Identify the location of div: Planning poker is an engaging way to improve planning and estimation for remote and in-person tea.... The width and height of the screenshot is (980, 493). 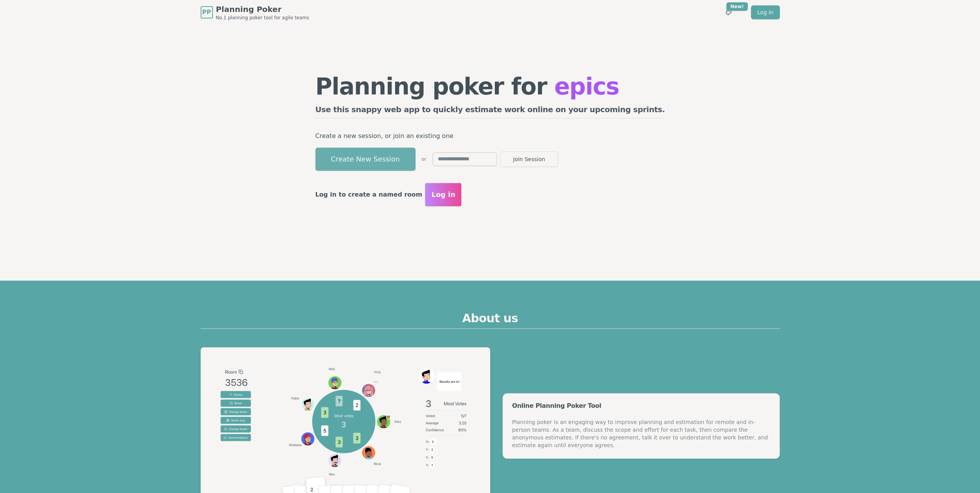
(641, 434).